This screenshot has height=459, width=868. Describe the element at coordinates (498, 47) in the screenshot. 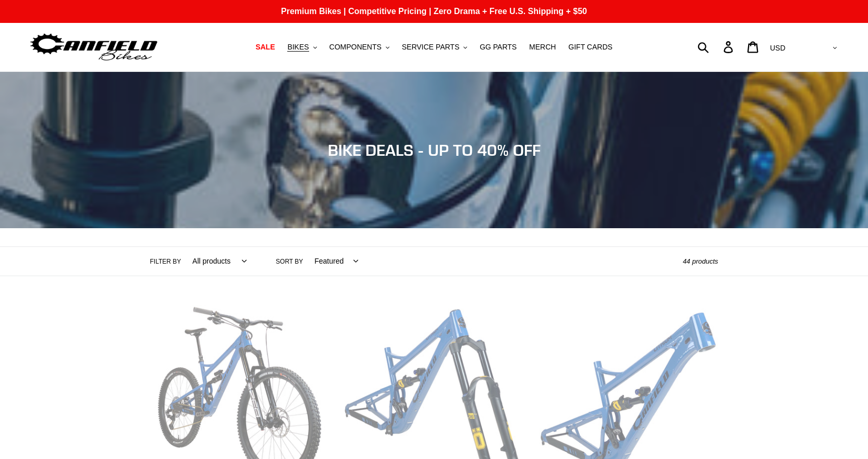

I see `a: GG PARTS` at that location.